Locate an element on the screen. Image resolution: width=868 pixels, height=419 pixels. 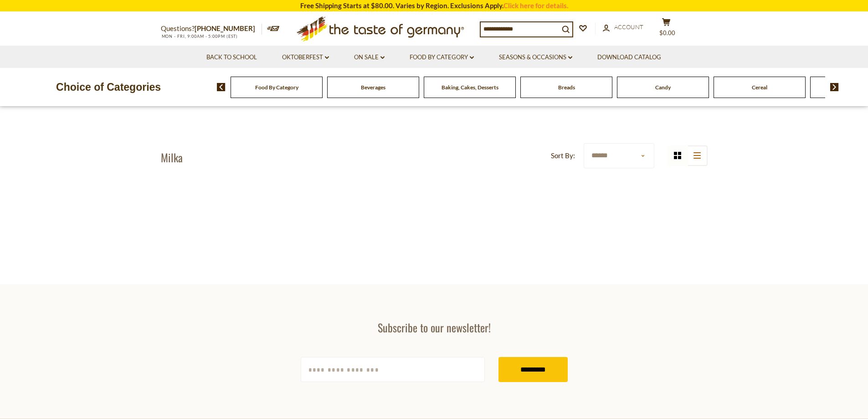
span: Cereal is located at coordinates (759, 87).